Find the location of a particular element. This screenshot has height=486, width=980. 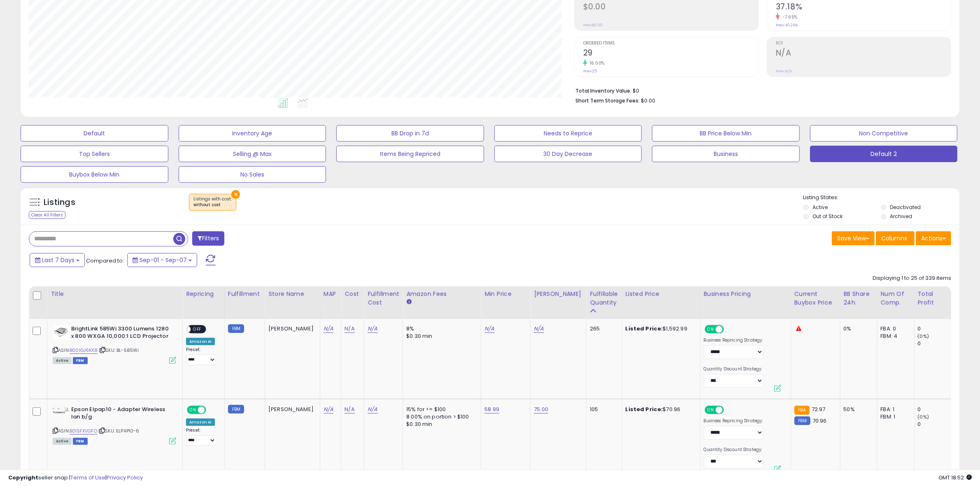

button: Sep-01 - Sep-07 is located at coordinates (162, 260).